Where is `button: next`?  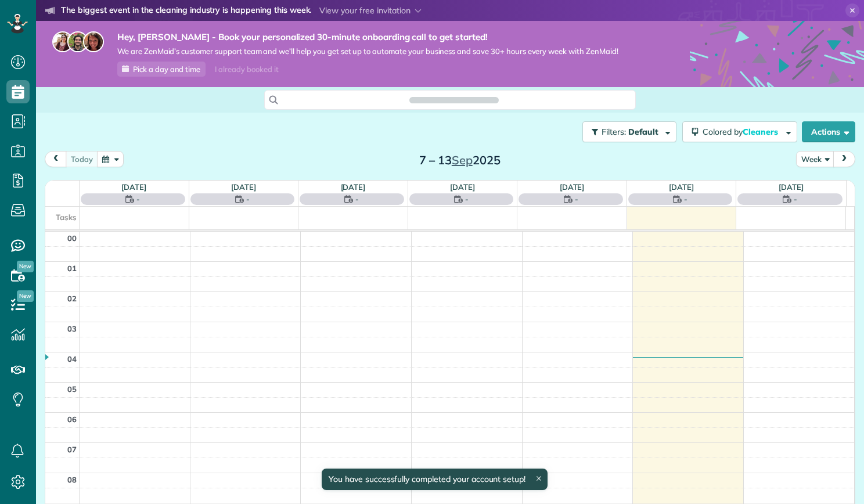 button: next is located at coordinates (845, 159).